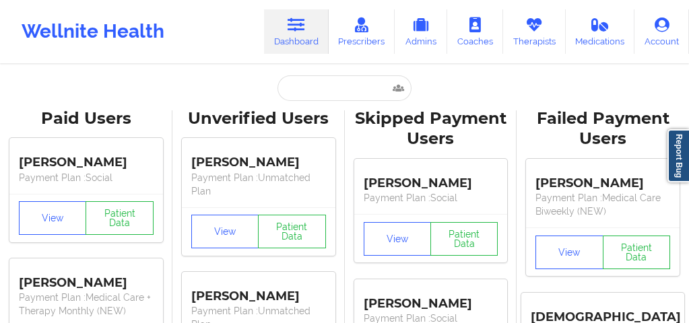 The height and width of the screenshot is (323, 689). I want to click on a: Admins, so click(421, 32).